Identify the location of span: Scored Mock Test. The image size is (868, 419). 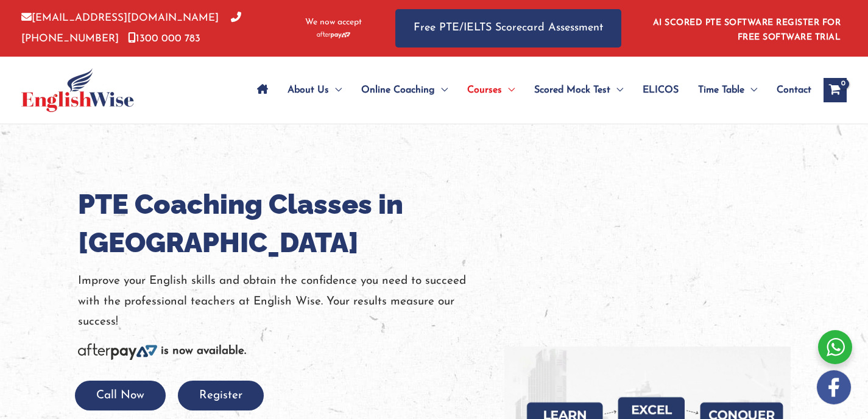
(572, 90).